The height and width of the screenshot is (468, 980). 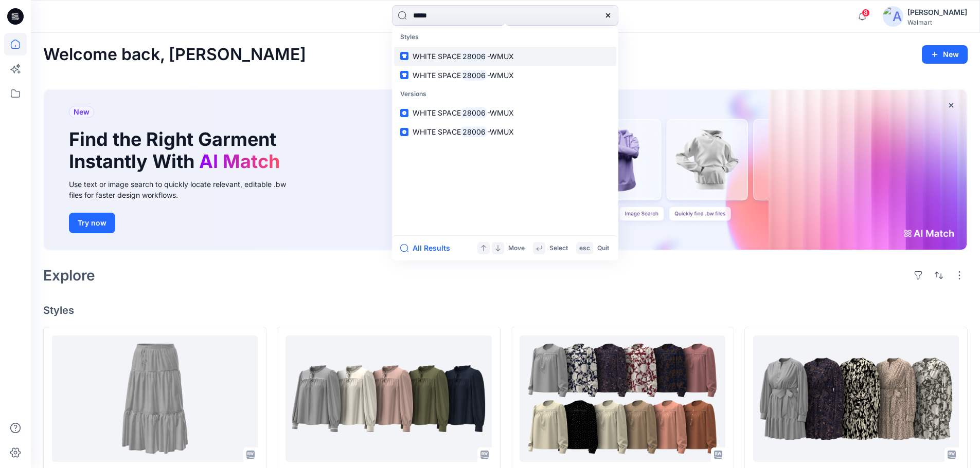 I want to click on span: AI Match, so click(x=239, y=162).